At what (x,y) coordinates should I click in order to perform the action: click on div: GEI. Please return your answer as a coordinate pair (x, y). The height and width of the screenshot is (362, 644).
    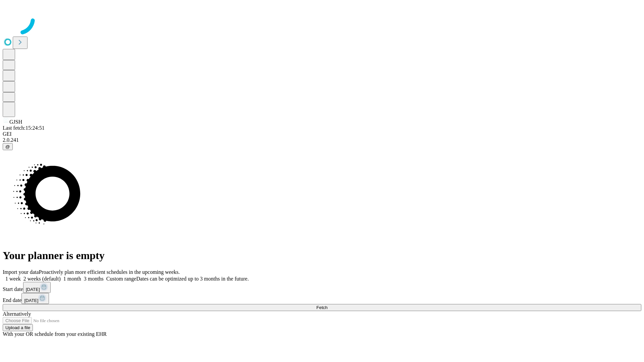
    Looking at the image, I should click on (322, 134).